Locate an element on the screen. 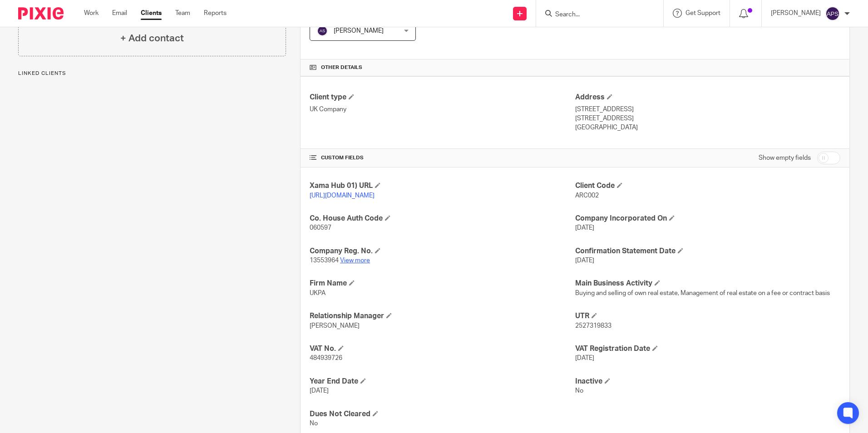  h4: Address is located at coordinates (708, 97).